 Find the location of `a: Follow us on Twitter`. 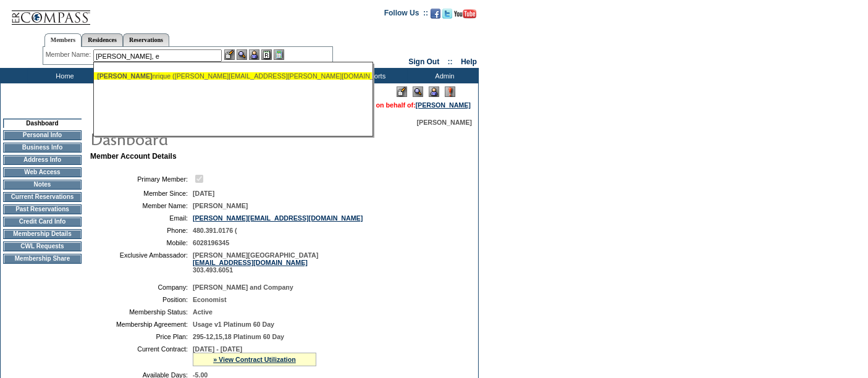

a: Follow us on Twitter is located at coordinates (448, 16).